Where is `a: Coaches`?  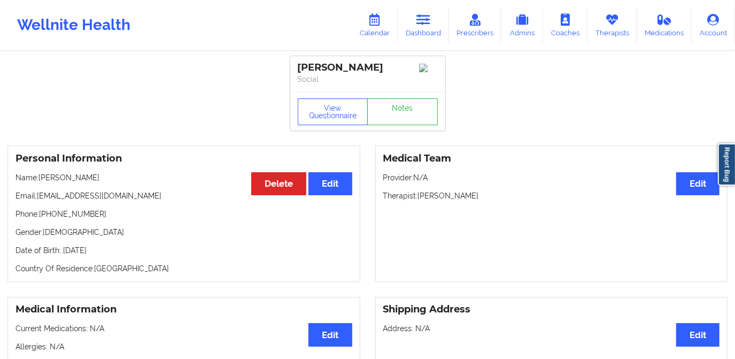
a: Coaches is located at coordinates (565, 25).